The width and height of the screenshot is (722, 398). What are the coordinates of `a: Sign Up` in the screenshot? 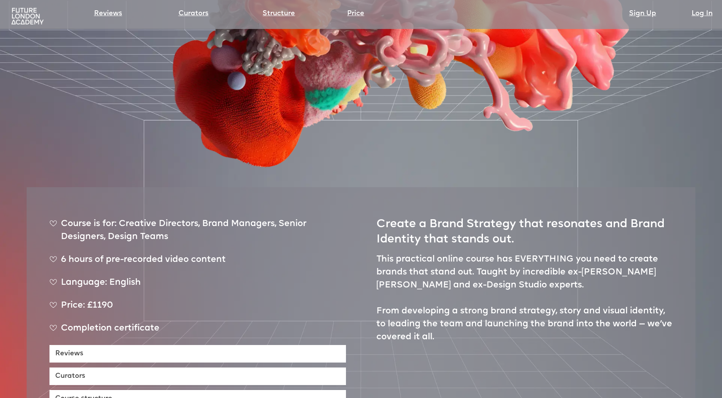 It's located at (643, 14).